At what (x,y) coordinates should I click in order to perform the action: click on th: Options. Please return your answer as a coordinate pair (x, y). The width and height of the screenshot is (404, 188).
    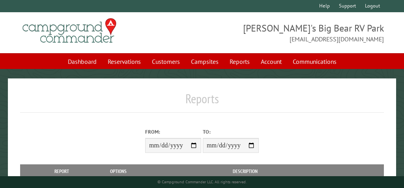
    Looking at the image, I should click on (118, 171).